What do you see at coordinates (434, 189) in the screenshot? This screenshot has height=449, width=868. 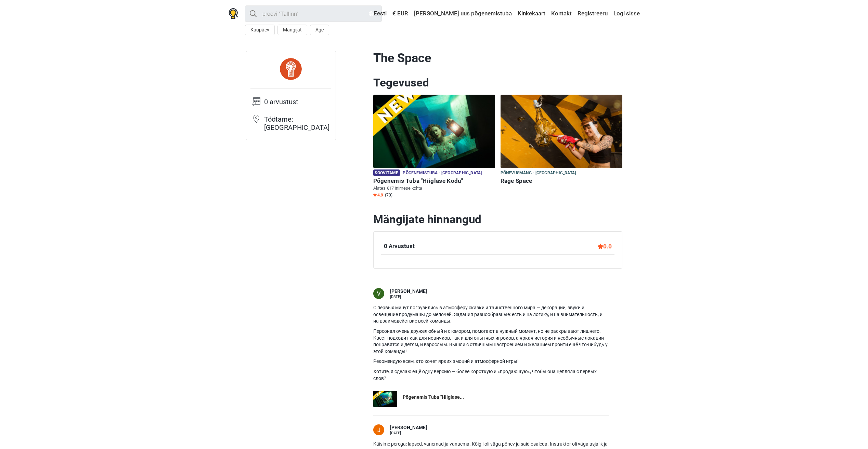 I see `p: Alates €17 inimese kohta` at bounding box center [434, 189].